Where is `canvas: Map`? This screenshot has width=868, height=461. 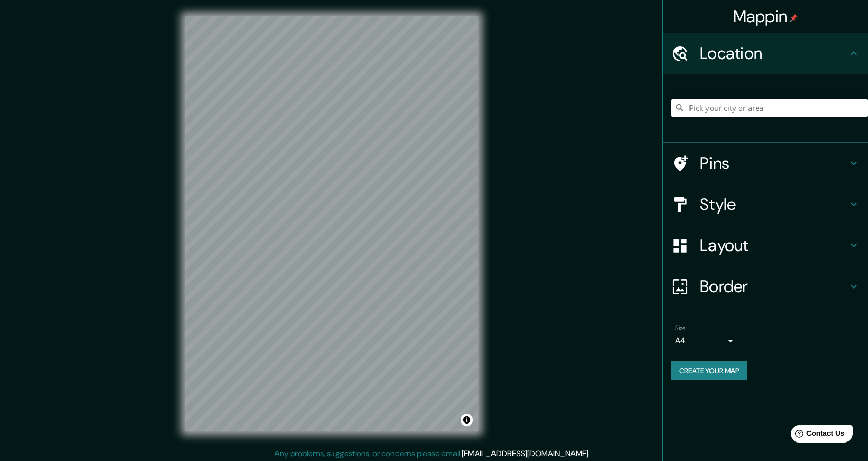 canvas: Map is located at coordinates (332, 224).